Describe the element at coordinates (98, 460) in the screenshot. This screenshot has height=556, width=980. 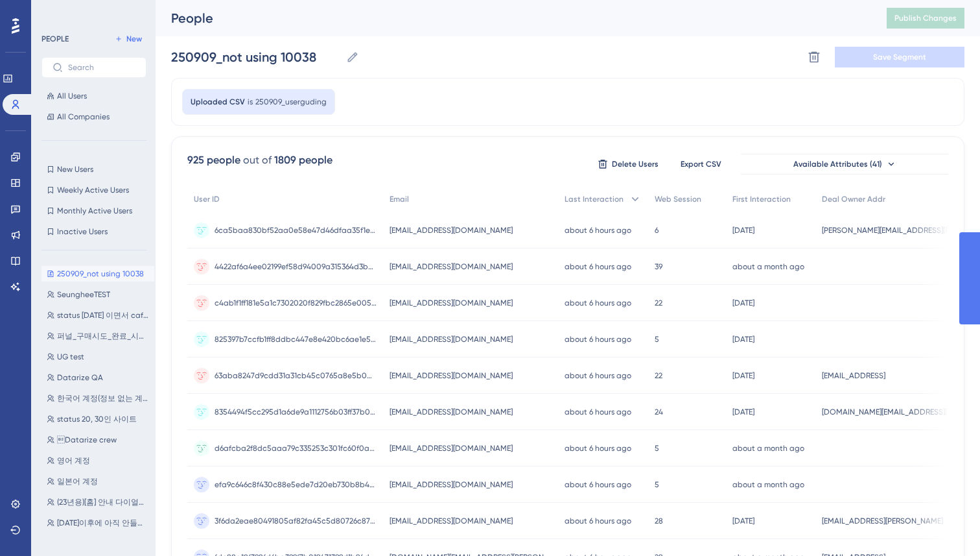
I see `button: 영어 계정` at that location.